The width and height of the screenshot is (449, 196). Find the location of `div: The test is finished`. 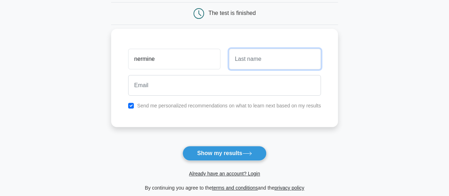

div: The test is finished is located at coordinates (232, 13).